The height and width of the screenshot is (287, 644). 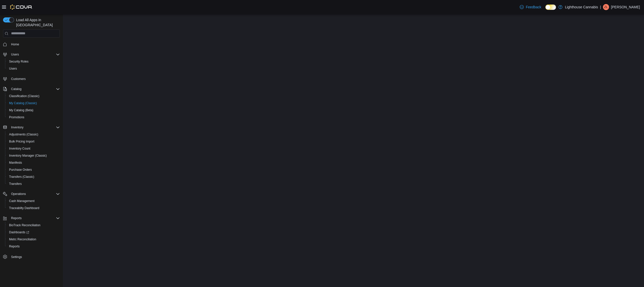 What do you see at coordinates (15, 163) in the screenshot?
I see `span: Manifests` at bounding box center [15, 163].